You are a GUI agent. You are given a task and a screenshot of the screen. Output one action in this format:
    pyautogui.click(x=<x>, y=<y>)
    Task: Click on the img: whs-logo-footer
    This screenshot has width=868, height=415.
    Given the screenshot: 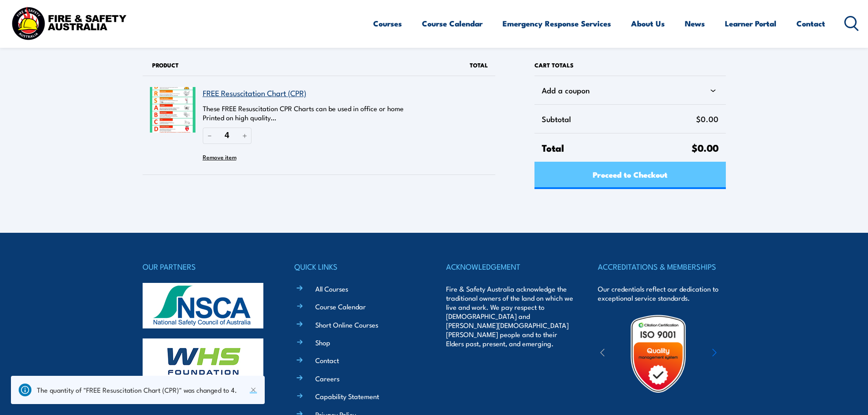 What is the action you would take?
    pyautogui.click(x=203, y=361)
    